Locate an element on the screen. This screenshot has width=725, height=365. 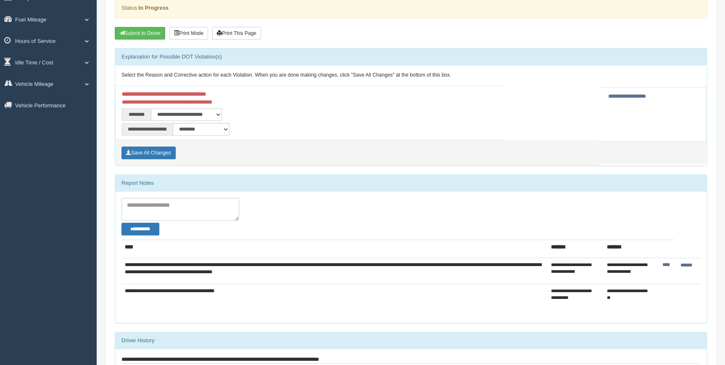
strong: In Progress is located at coordinates (153, 8).